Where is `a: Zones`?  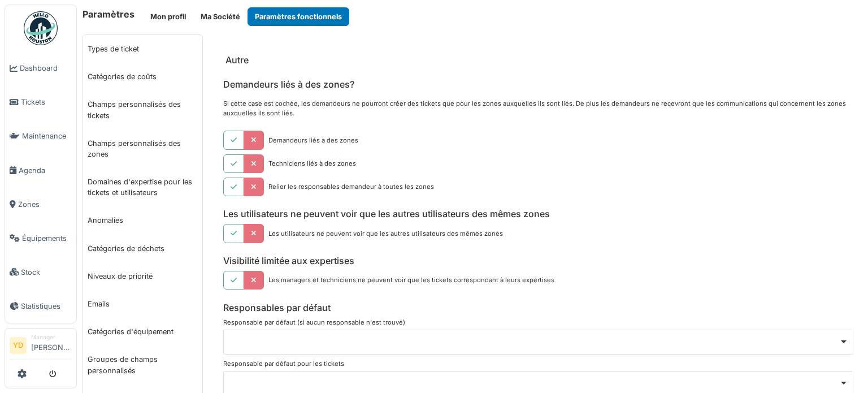 a: Zones is located at coordinates (41, 204).